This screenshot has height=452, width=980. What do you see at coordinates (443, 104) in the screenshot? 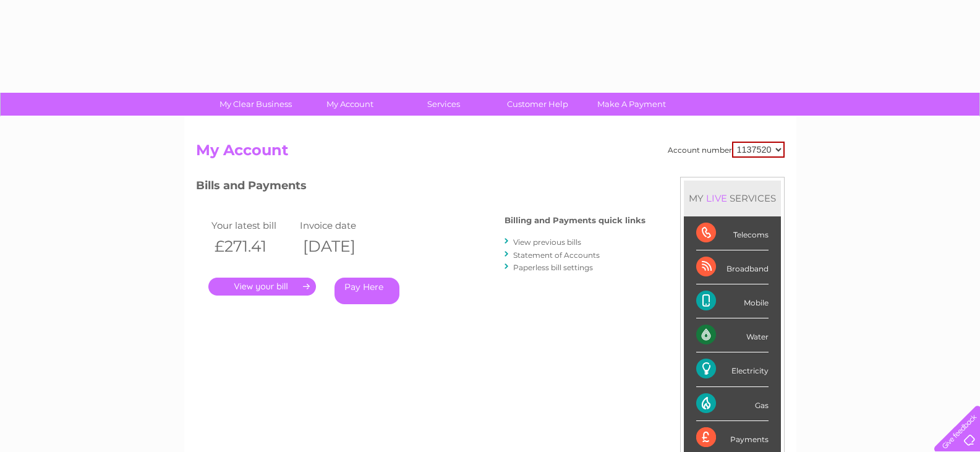
I see `a: Services` at bounding box center [443, 104].